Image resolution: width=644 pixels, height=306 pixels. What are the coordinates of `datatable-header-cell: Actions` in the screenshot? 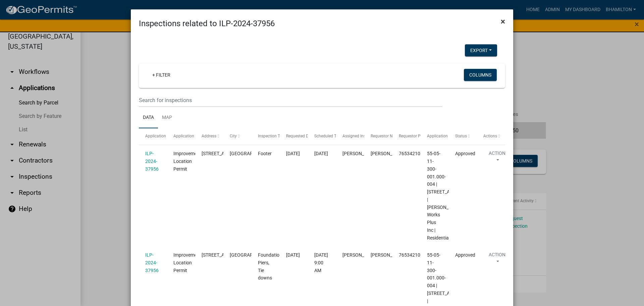 It's located at (491, 136).